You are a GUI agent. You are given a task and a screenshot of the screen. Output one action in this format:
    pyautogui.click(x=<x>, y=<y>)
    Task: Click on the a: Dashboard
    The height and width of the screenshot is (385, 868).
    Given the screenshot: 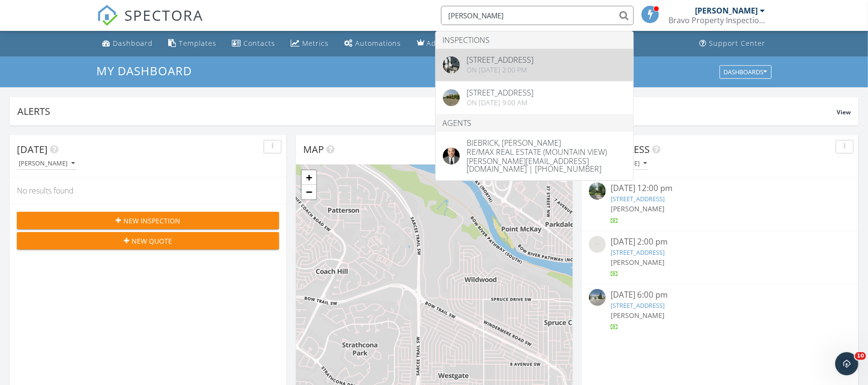 What is the action you would take?
    pyautogui.click(x=127, y=44)
    